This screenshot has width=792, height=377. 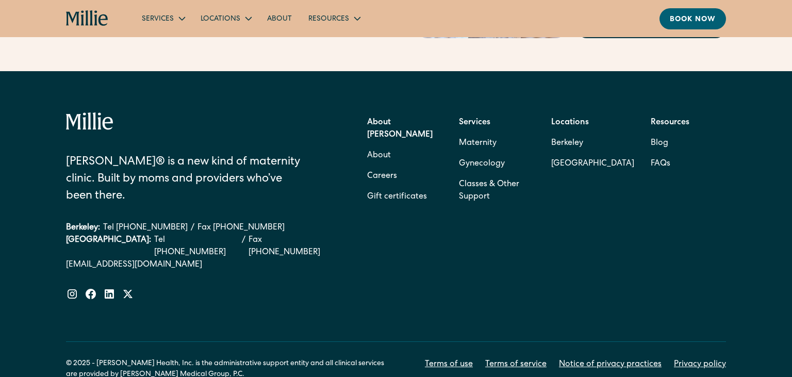 I want to click on a: FAQs, so click(x=661, y=164).